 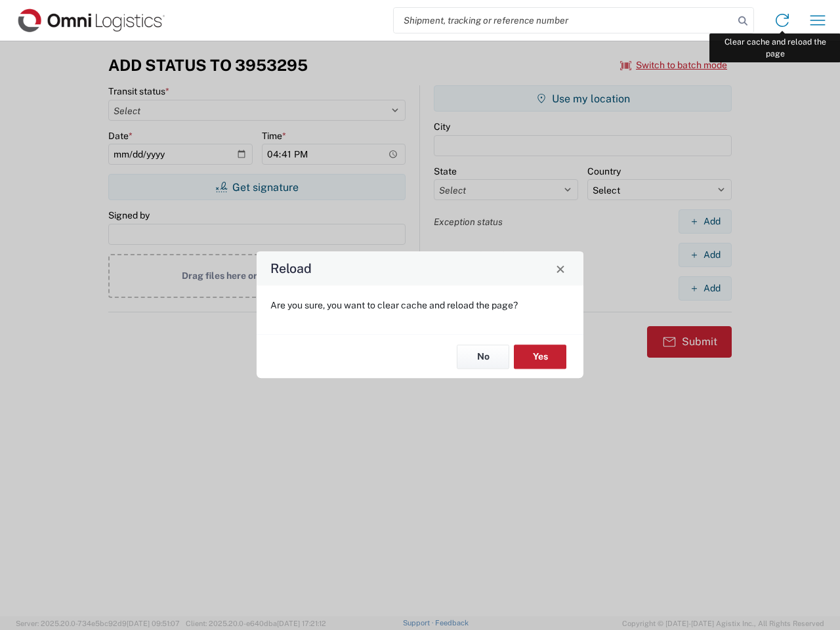 I want to click on p: Are you sure, you want to clear cache and reload the page?, so click(x=420, y=306).